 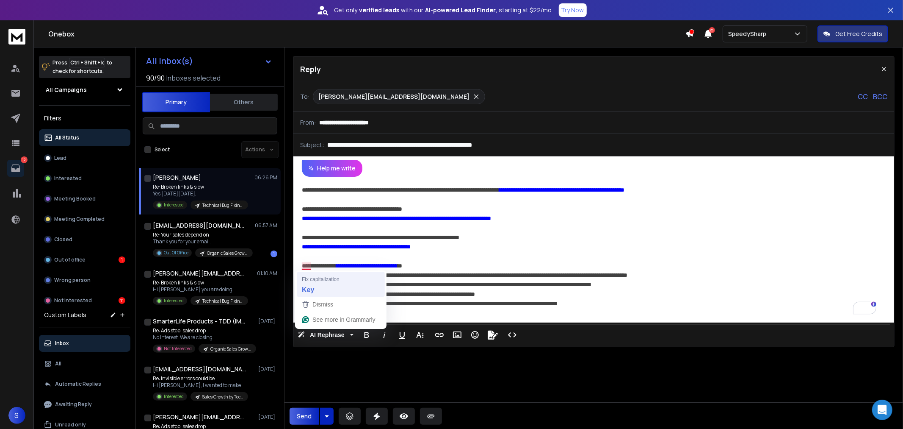 I want to click on h1: SmarterLife Products - TDD (IMAP), so click(x=200, y=321).